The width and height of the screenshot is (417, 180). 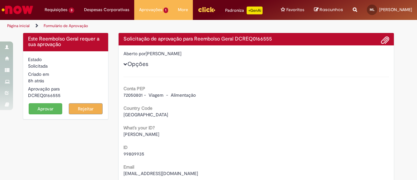 I want to click on b: Email, so click(x=129, y=167).